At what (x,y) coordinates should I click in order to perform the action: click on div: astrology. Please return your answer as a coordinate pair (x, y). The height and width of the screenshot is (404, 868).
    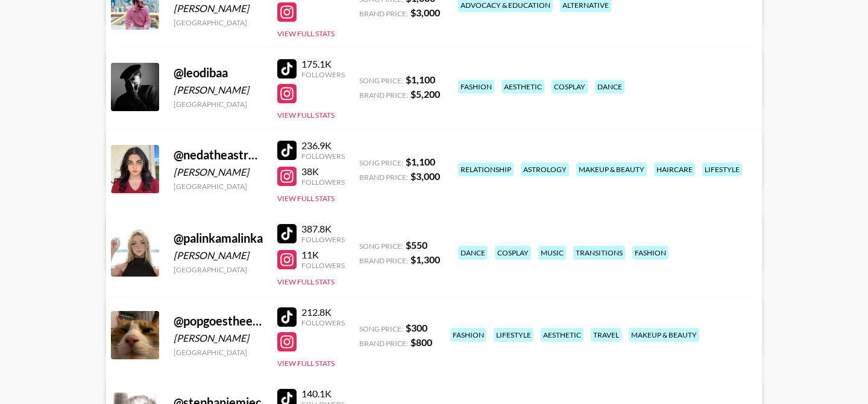
    Looking at the image, I should click on (545, 169).